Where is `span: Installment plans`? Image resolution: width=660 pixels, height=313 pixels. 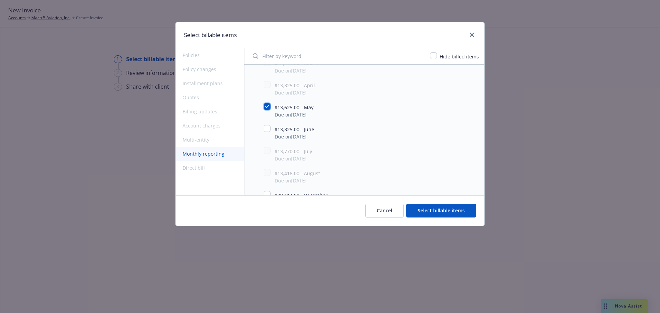 span: Installment plans is located at coordinates (210, 83).